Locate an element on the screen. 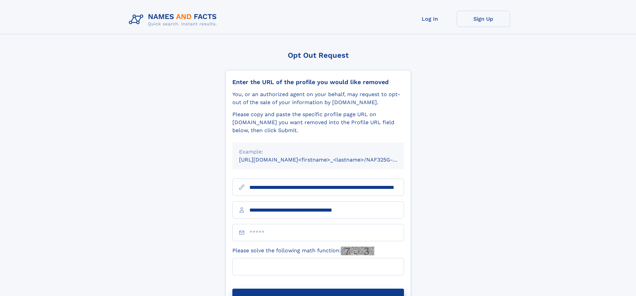 The width and height of the screenshot is (636, 296). img: Logo Names and Facts is located at coordinates (174, 20).